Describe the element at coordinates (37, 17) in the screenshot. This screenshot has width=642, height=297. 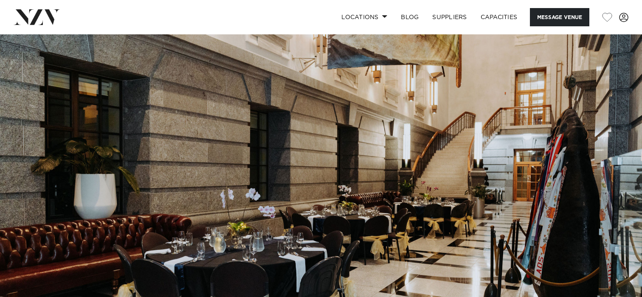
I see `img: nzv-logo.png` at that location.